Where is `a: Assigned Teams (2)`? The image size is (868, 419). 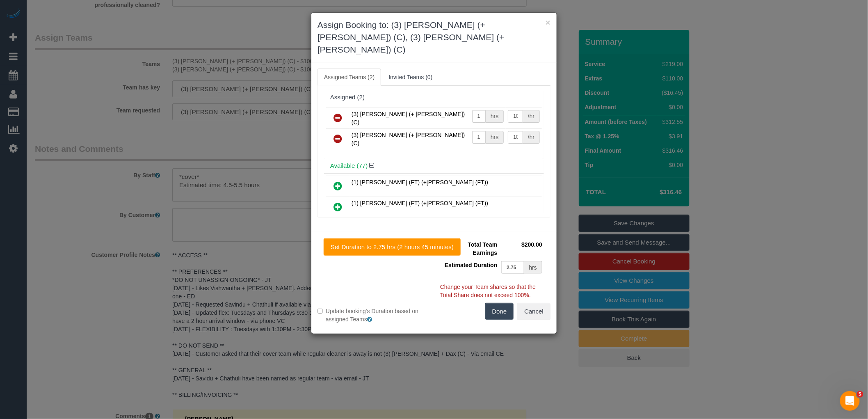
a: Assigned Teams (2) is located at coordinates (350, 77).